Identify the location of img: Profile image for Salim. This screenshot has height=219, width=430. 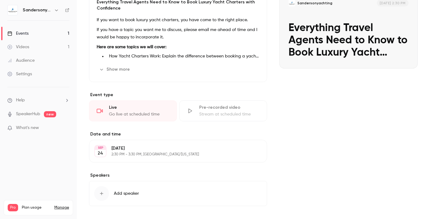
(72, 16).